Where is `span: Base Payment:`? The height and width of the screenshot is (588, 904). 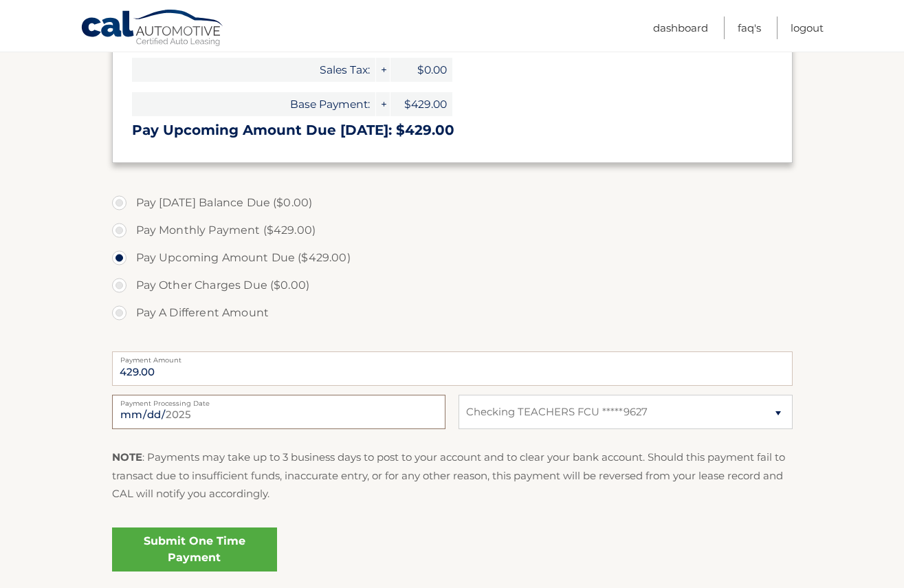 span: Base Payment: is located at coordinates (254, 104).